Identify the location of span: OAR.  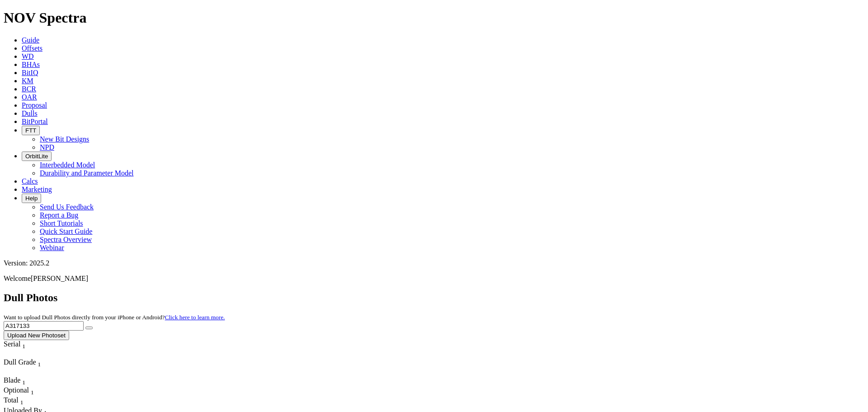
(29, 97).